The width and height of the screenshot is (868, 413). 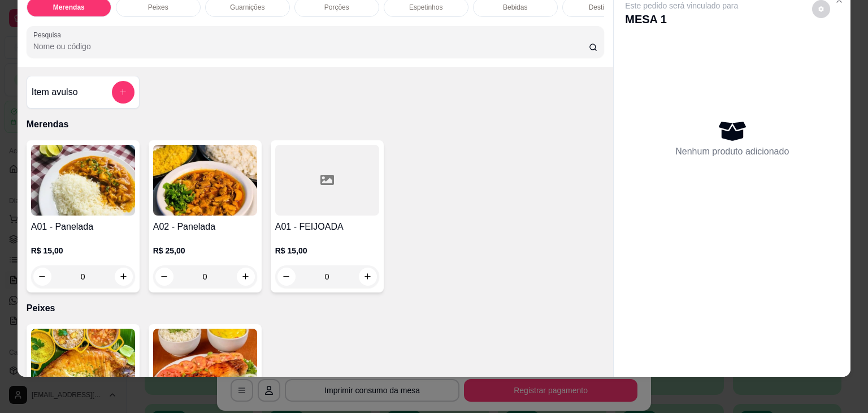 What do you see at coordinates (337, 7) in the screenshot?
I see `p: Porções` at bounding box center [337, 7].